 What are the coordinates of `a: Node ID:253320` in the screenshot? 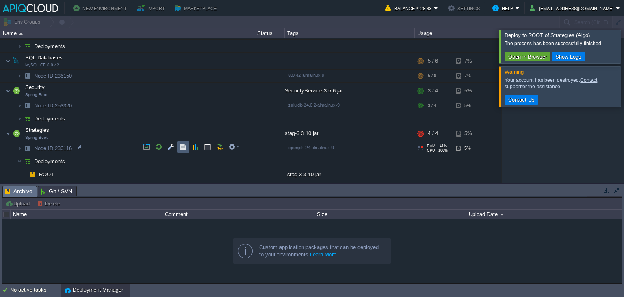 It's located at (53, 105).